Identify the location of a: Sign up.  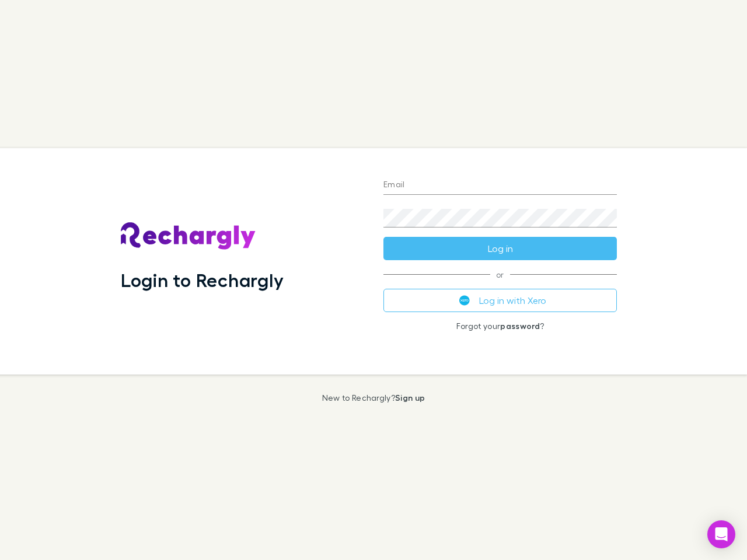
(410, 397).